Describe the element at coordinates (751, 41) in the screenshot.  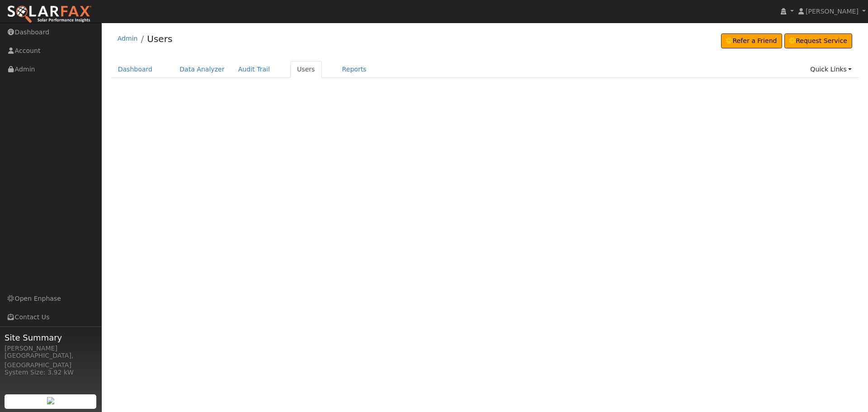
I see `a: Refer a Friend` at that location.